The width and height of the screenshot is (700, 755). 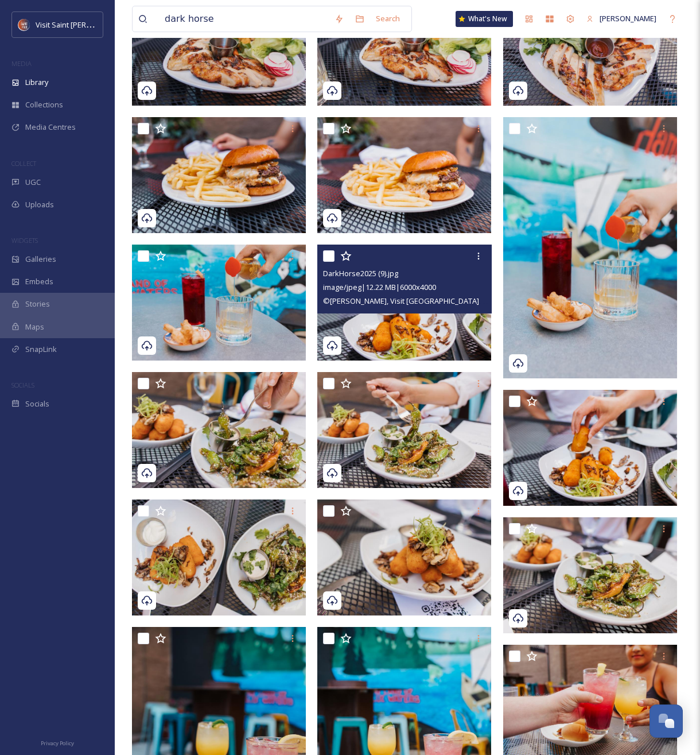 I want to click on span: WIDGETS, so click(x=24, y=240).